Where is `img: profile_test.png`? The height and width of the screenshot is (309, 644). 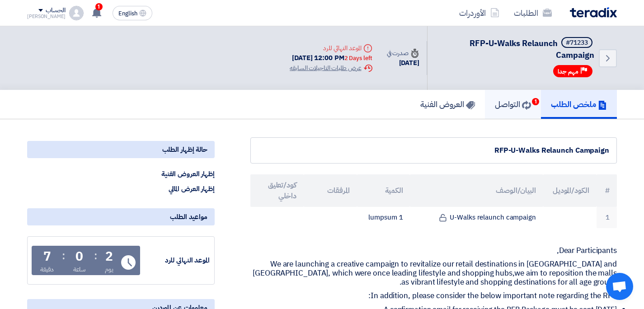
img: profile_test.png is located at coordinates (76, 13).